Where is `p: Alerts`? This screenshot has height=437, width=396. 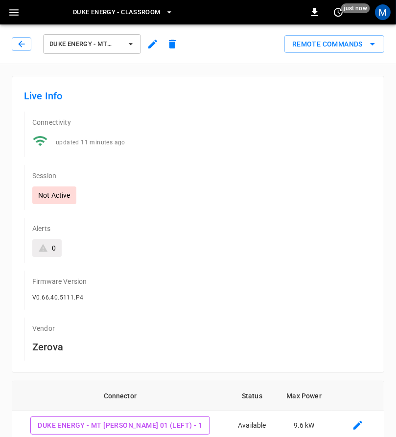 p: Alerts is located at coordinates (202, 228).